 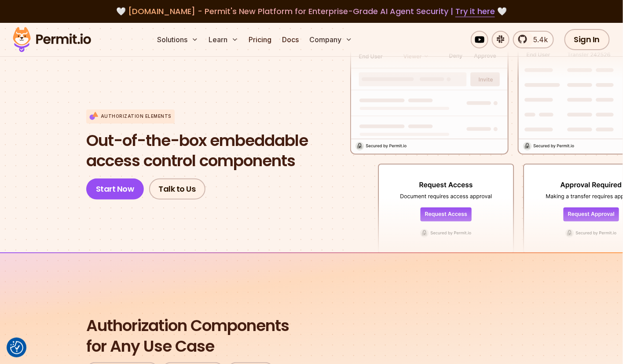 What do you see at coordinates (312, 337) in the screenshot?
I see `h2: for Any Use Case` at bounding box center [312, 337].